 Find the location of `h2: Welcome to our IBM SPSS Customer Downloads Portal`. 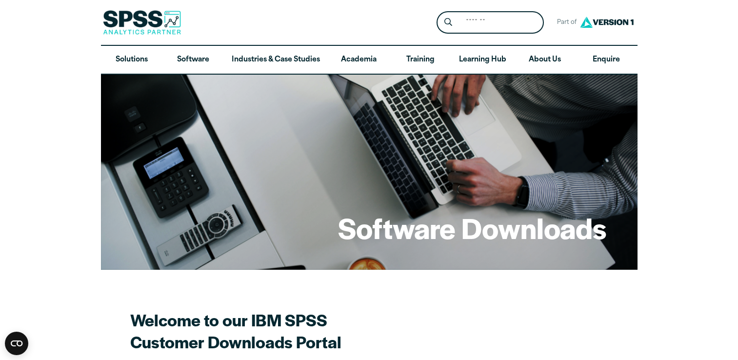

h2: Welcome to our IBM SPSS Customer Downloads Portal is located at coordinates (301, 331).